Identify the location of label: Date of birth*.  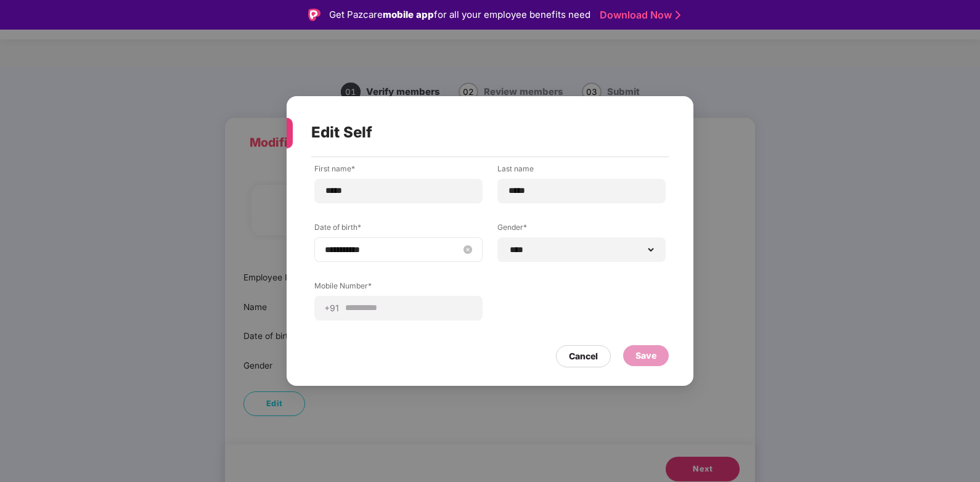
(398, 229).